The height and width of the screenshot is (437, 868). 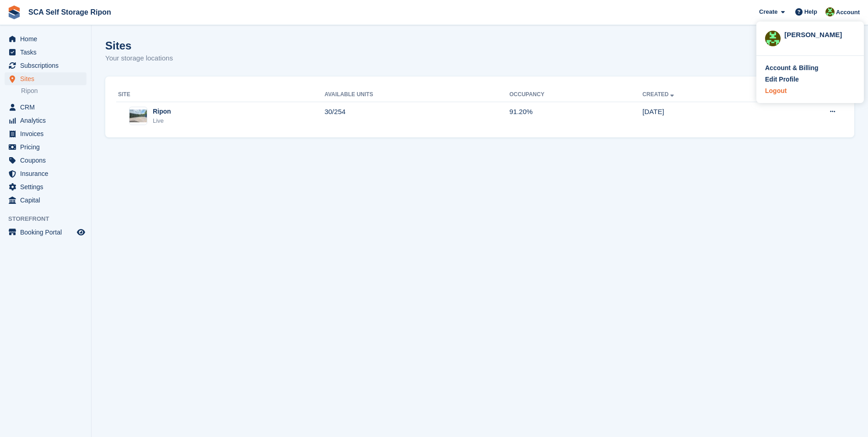 I want to click on td: 30/254, so click(x=417, y=116).